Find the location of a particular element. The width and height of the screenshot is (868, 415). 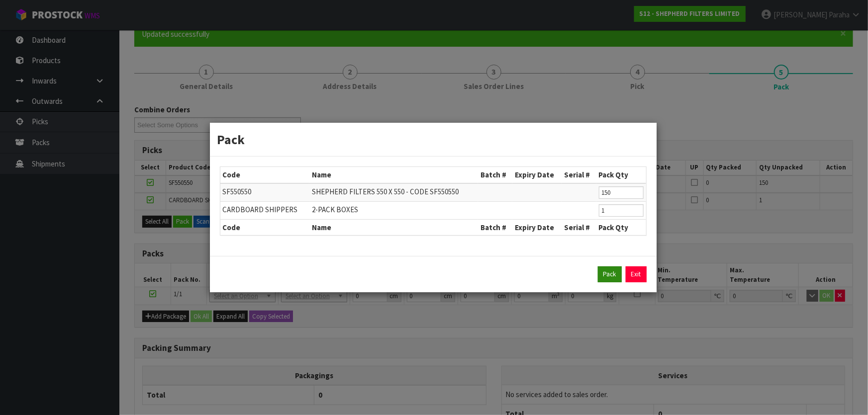

h3: Pack is located at coordinates (434, 139).